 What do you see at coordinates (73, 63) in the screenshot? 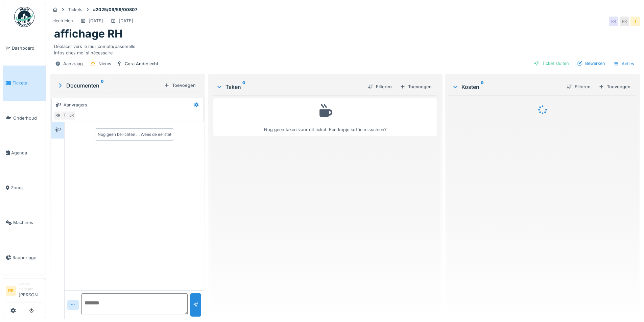
I see `div: Aanvraag` at bounding box center [73, 63].